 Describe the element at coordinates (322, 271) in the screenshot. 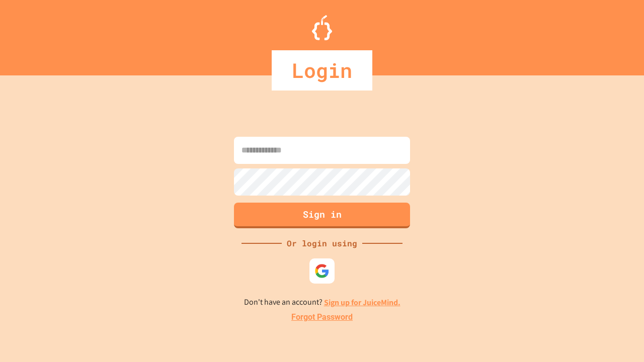

I see `img: google-icon.svg` at that location.